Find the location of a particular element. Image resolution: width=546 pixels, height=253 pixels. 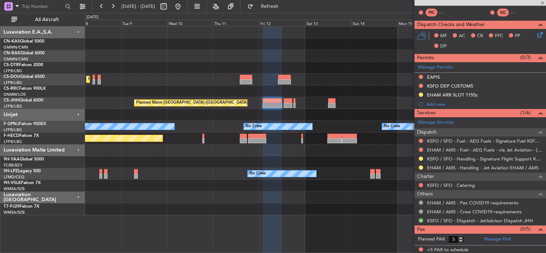

div: Sun 14 is located at coordinates (374, 23).